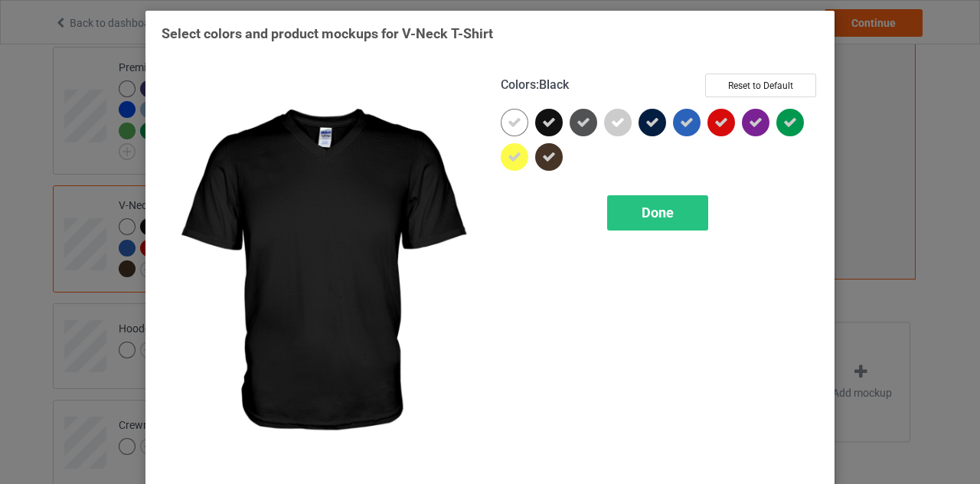 The height and width of the screenshot is (484, 980). Describe the element at coordinates (554, 84) in the screenshot. I see `span: Black` at that location.